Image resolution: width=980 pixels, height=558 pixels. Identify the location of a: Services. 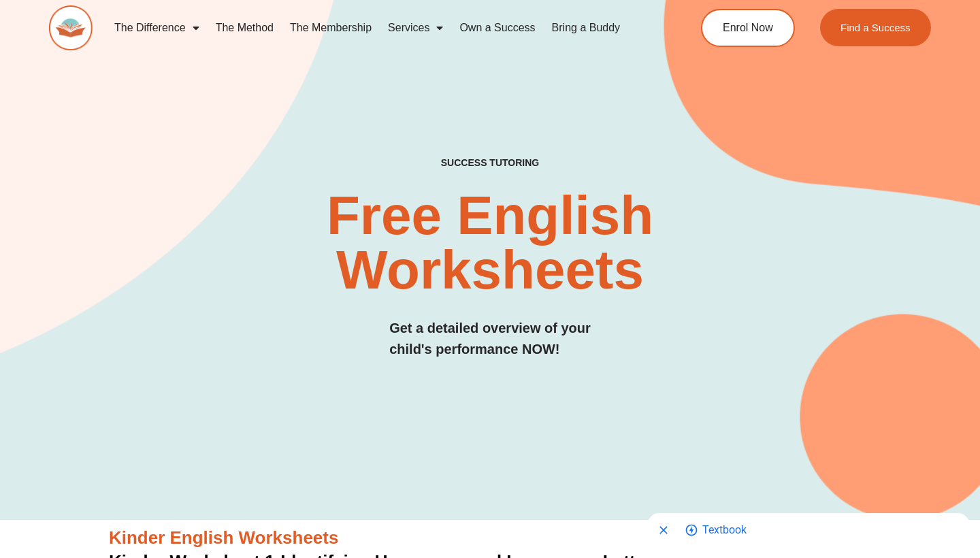
(415, 28).